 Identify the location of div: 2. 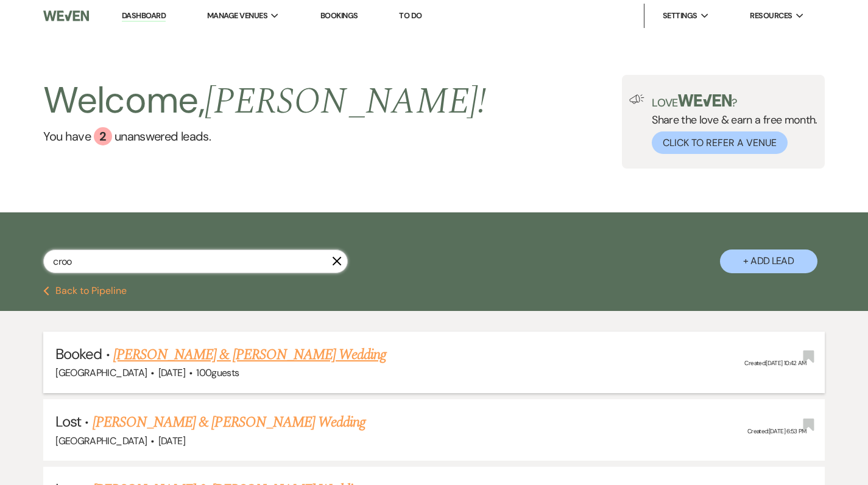
(103, 136).